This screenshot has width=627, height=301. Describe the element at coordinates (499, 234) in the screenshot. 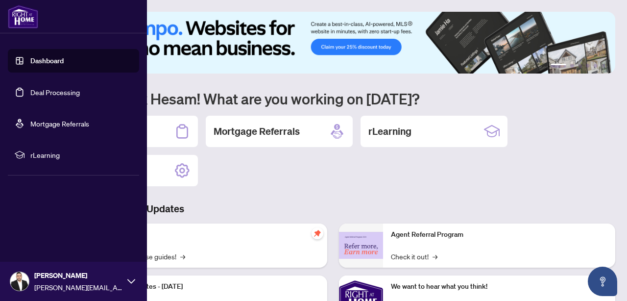

I see `p: Agent Referral Program` at that location.